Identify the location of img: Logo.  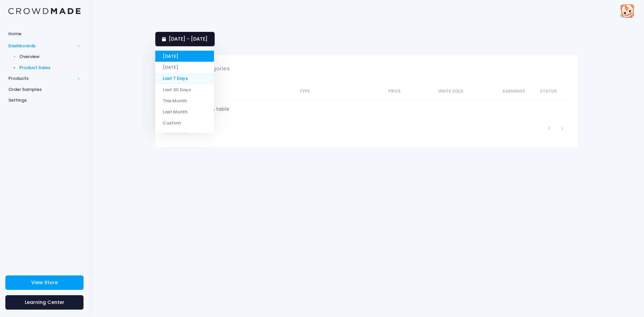
(44, 11).